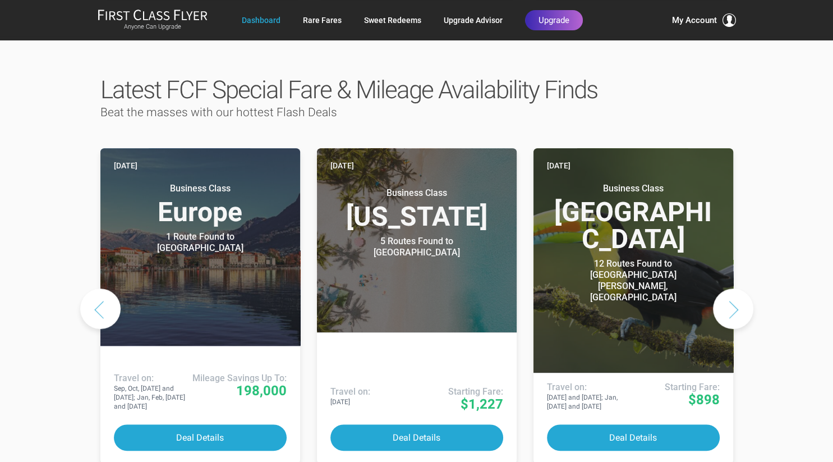  I want to click on a: Rare Fares, so click(322, 20).